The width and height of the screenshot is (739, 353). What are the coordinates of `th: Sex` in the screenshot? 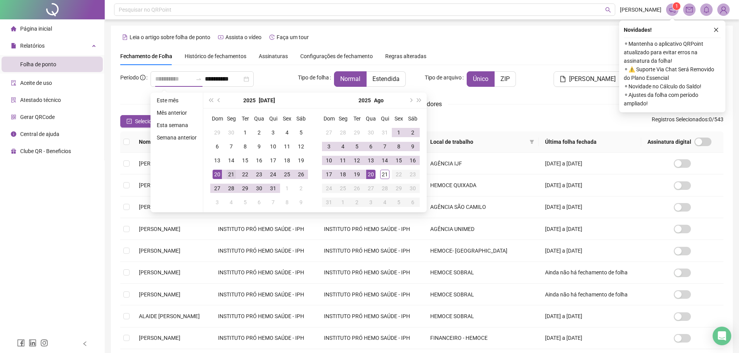 It's located at (287, 119).